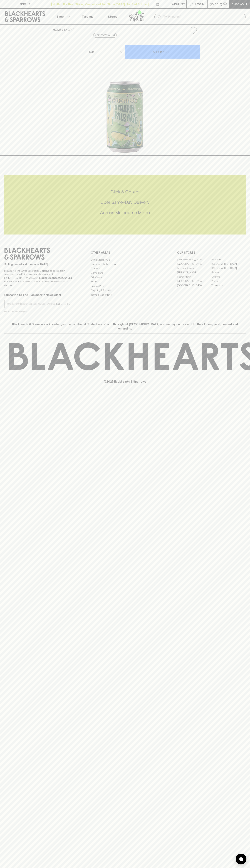 Image resolution: width=250 pixels, height=868 pixels. I want to click on a: Shipping Information, so click(125, 291).